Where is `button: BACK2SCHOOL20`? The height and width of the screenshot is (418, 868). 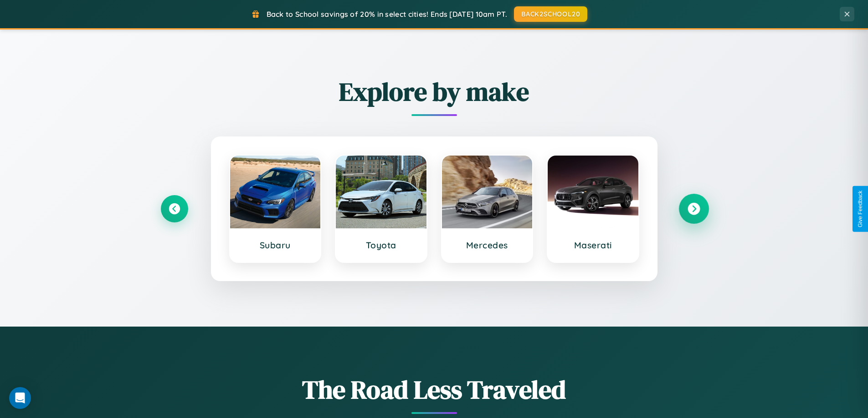 button: BACK2SCHOOL20 is located at coordinates (550, 14).